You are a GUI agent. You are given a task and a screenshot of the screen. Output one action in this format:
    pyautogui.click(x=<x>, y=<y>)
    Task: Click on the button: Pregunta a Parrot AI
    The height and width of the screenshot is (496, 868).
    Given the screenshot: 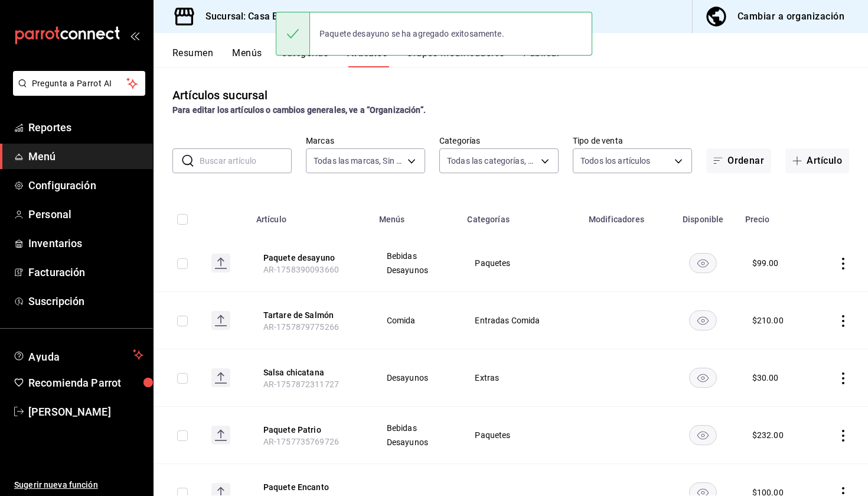 What is the action you would take?
    pyautogui.click(x=79, y=83)
    